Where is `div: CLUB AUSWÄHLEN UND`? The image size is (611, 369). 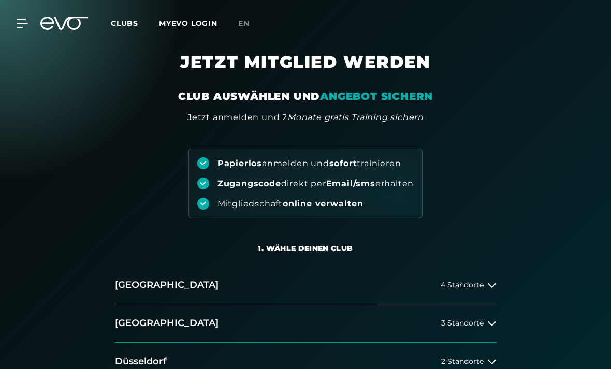 div: CLUB AUSWÄHLEN UND is located at coordinates (305, 96).